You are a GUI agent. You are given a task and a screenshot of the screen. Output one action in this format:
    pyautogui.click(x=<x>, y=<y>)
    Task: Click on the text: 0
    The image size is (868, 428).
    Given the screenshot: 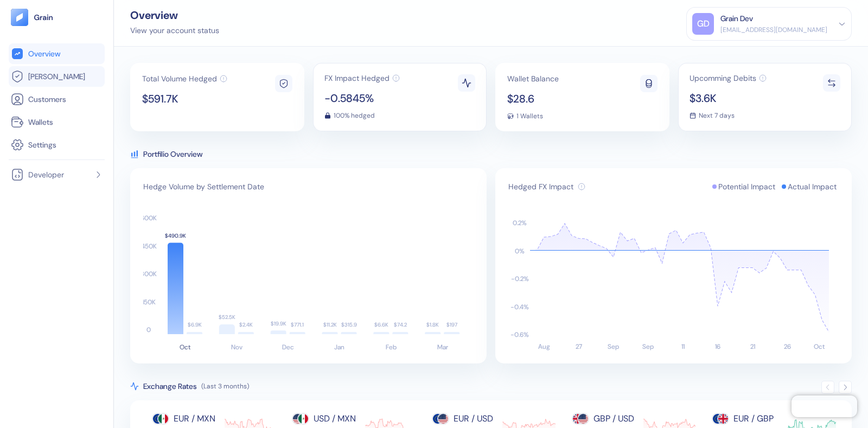 What is the action you would take?
    pyautogui.click(x=149, y=330)
    